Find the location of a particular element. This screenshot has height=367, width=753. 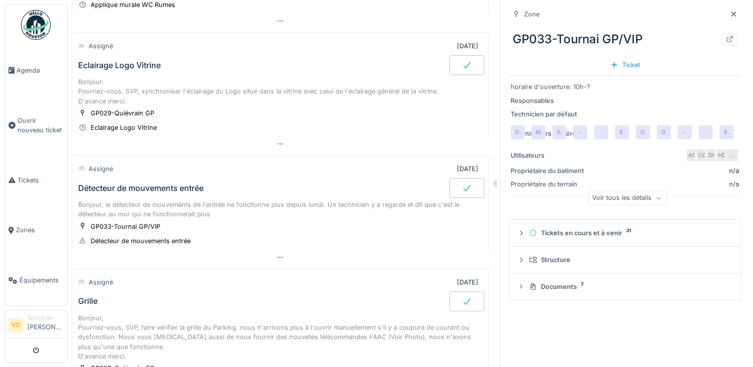

div: Propriétaire du terrain is located at coordinates (548, 184).